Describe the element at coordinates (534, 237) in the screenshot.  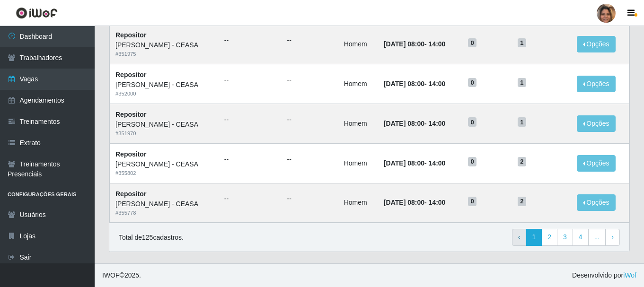
I see `a: 1` at that location.